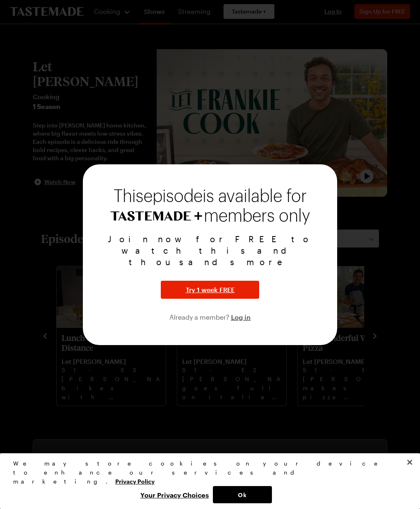  What do you see at coordinates (206, 473) in the screenshot?
I see `div: We may store cookies on your device to enhance our services and marketing.` at bounding box center [206, 473].